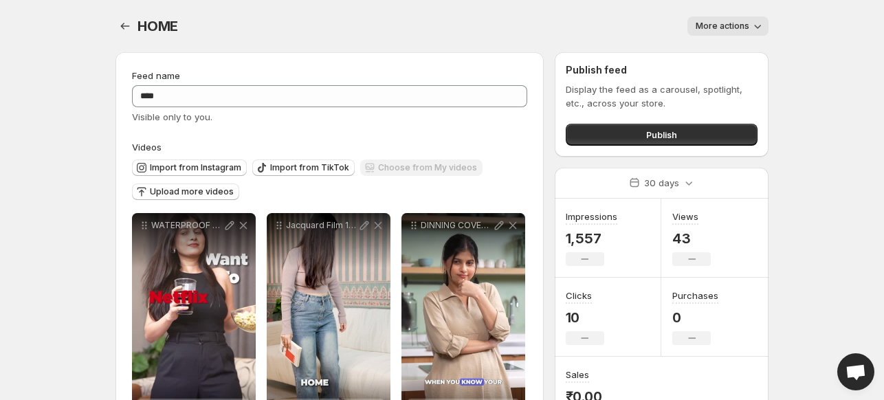 This screenshot has width=884, height=400. I want to click on span: More actions, so click(722, 26).